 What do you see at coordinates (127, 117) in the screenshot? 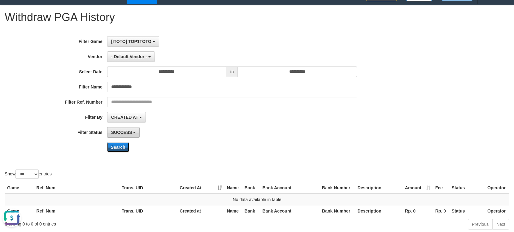
I see `button: CREATED AT` at bounding box center [127, 117].